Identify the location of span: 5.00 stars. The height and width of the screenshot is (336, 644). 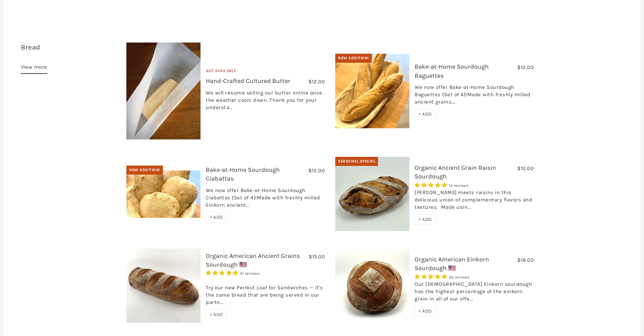
(432, 185).